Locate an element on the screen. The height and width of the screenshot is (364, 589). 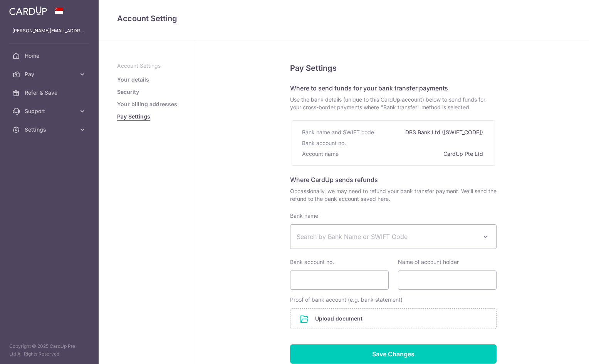
span: Search by Bank Name or SWIFT Code is located at coordinates (387, 237).